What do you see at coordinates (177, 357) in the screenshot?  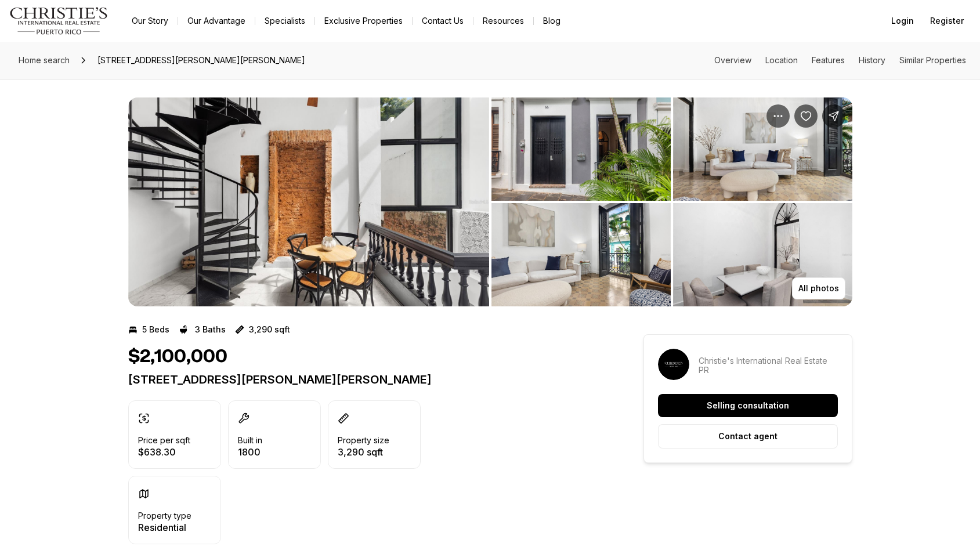 I see `h1: $2,100,000` at bounding box center [177, 357].